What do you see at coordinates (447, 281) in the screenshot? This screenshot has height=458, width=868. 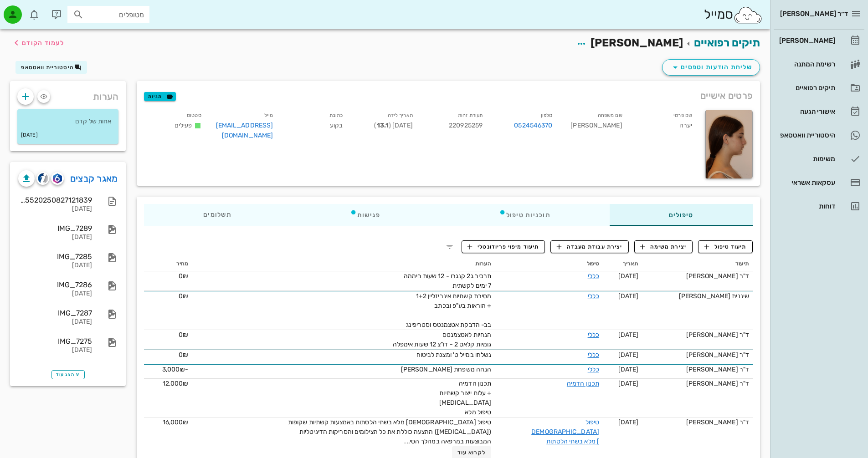 I see `span: תרכיב ג2 קנגרו - 12 שעות ביממה 7 ימים לקשתית` at bounding box center [447, 281].